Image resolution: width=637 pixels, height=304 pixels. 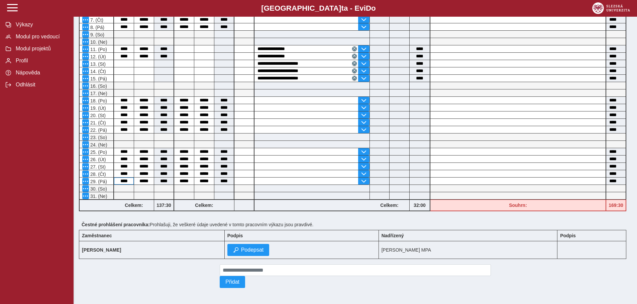 I want to click on span: 26. (Út), so click(x=97, y=160).